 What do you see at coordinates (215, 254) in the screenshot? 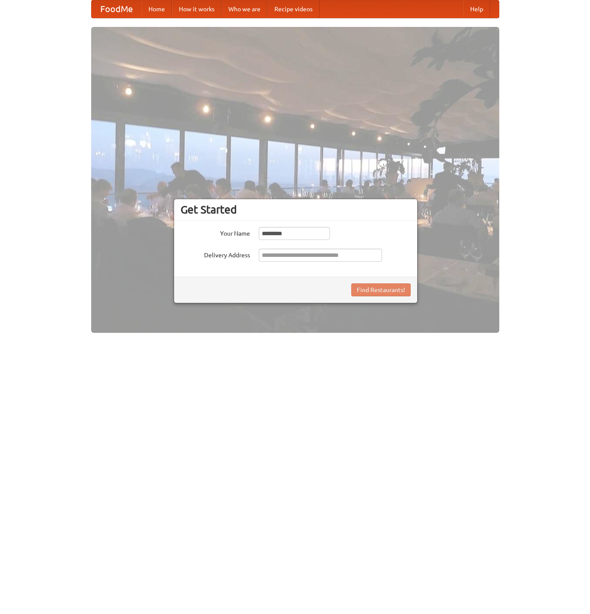
I see `label: Delivery Address` at bounding box center [215, 254].